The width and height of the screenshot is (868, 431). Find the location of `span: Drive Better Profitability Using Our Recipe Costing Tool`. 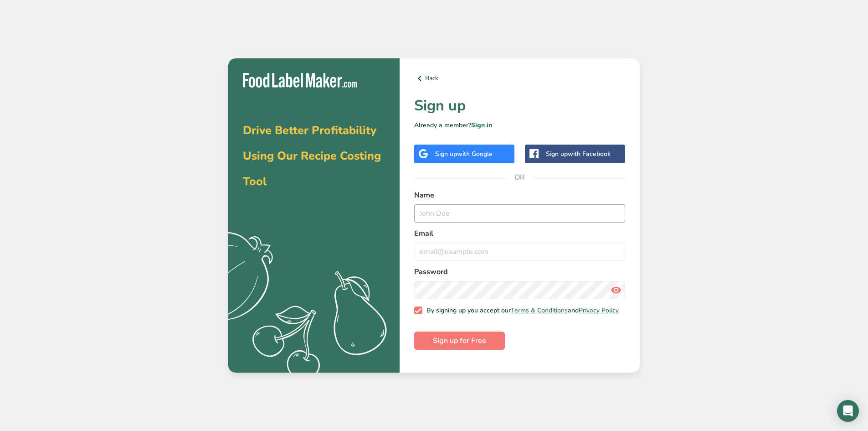

span: Drive Better Profitability Using Our Recipe Costing Tool is located at coordinates (312, 156).